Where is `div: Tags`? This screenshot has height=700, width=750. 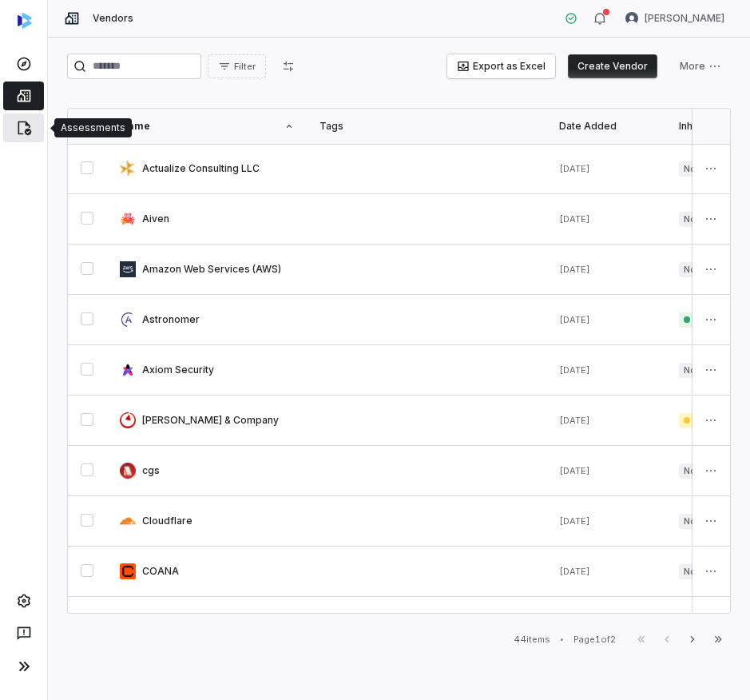 div: Tags is located at coordinates (427, 126).